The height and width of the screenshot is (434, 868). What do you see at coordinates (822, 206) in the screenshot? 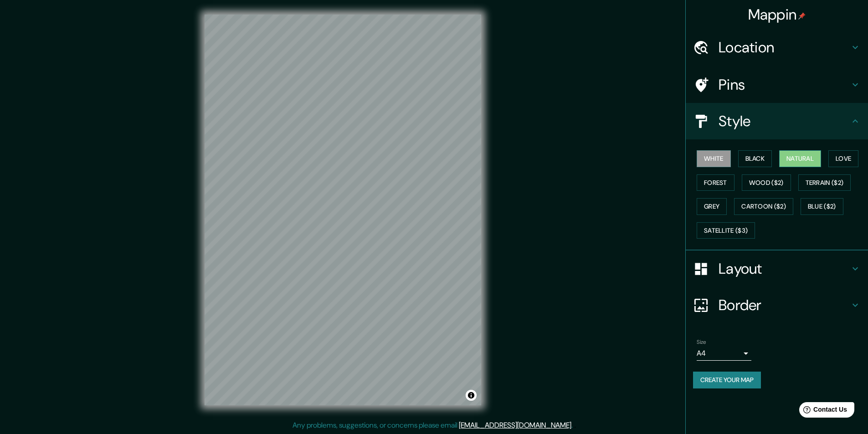
I see `button: Blue ($2)` at bounding box center [822, 206].